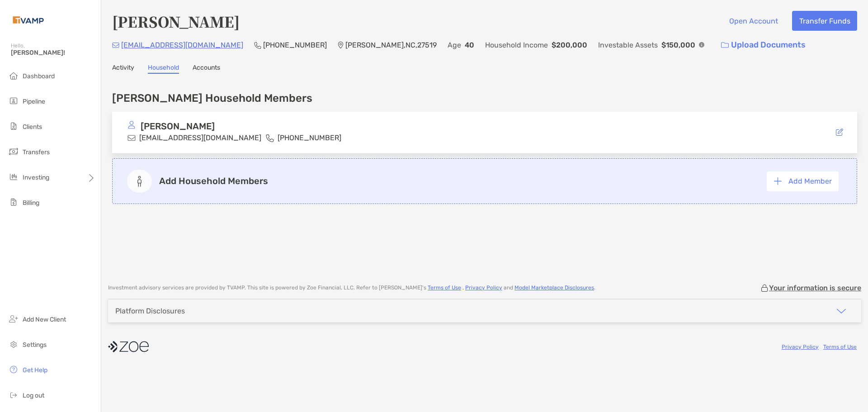  What do you see at coordinates (13, 101) in the screenshot?
I see `img: pipeline icon` at bounding box center [13, 101].